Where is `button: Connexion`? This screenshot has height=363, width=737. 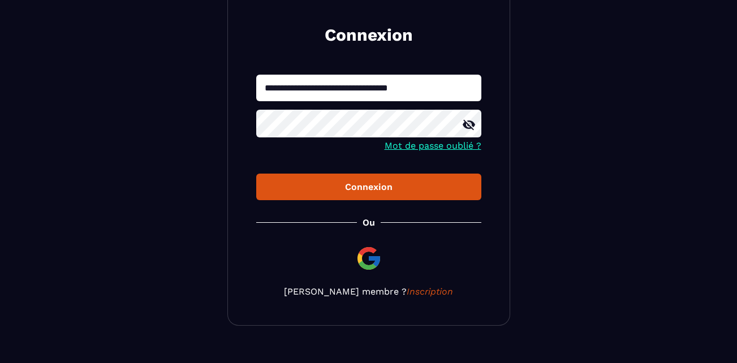
button: Connexion is located at coordinates (369, 187).